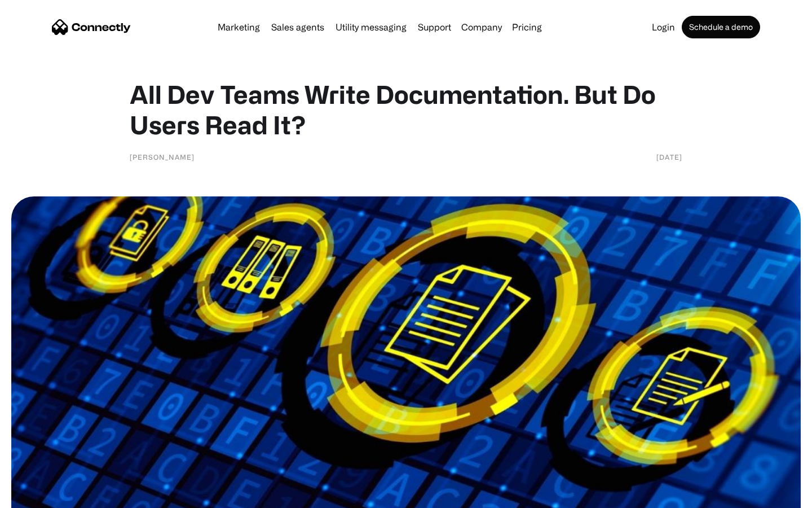 The image size is (812, 508). Describe the element at coordinates (371, 27) in the screenshot. I see `a: Utility messaging` at that location.